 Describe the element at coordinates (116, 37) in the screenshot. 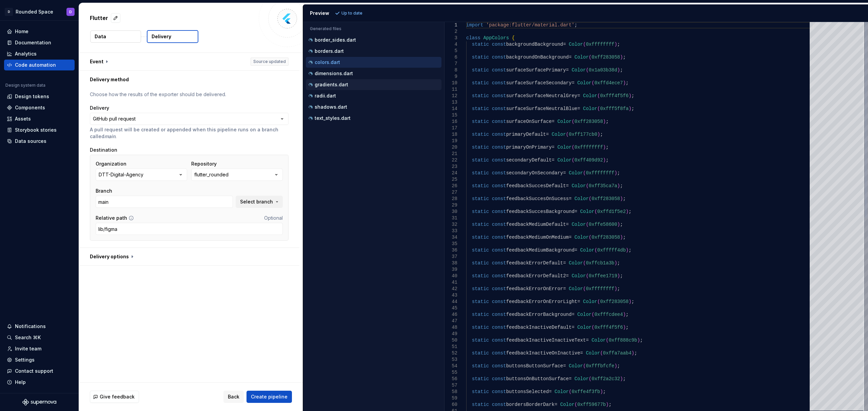

I see `button: Data` at that location.